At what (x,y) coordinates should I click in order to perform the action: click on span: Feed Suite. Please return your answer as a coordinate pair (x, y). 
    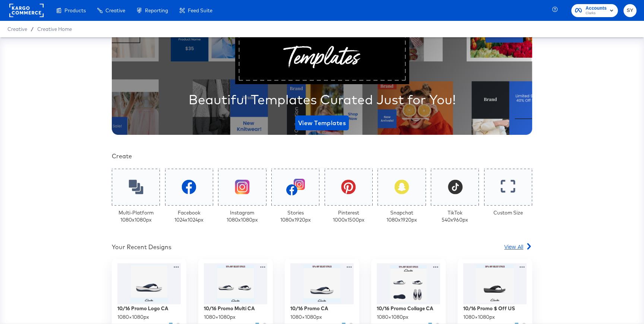
    Looking at the image, I should click on (200, 10).